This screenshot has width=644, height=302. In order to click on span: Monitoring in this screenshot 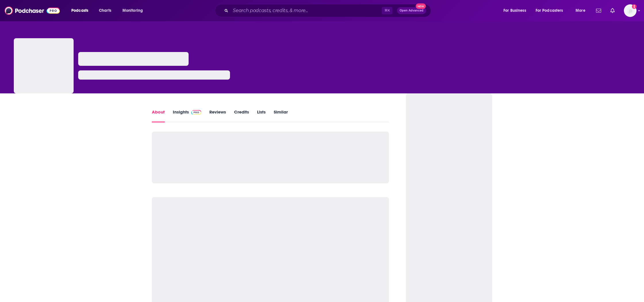, I will do `click(132, 11)`.